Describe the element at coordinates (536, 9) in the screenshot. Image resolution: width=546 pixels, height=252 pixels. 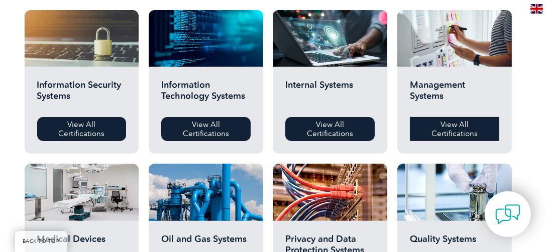
I see `img: en` at that location.